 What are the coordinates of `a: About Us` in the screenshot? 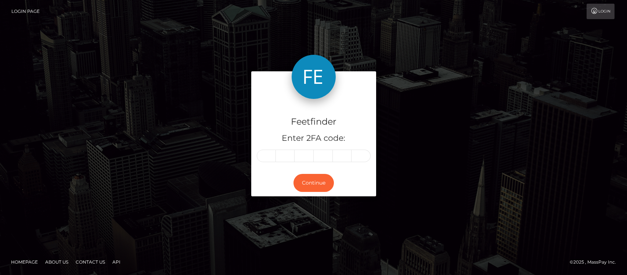 It's located at (57, 262).